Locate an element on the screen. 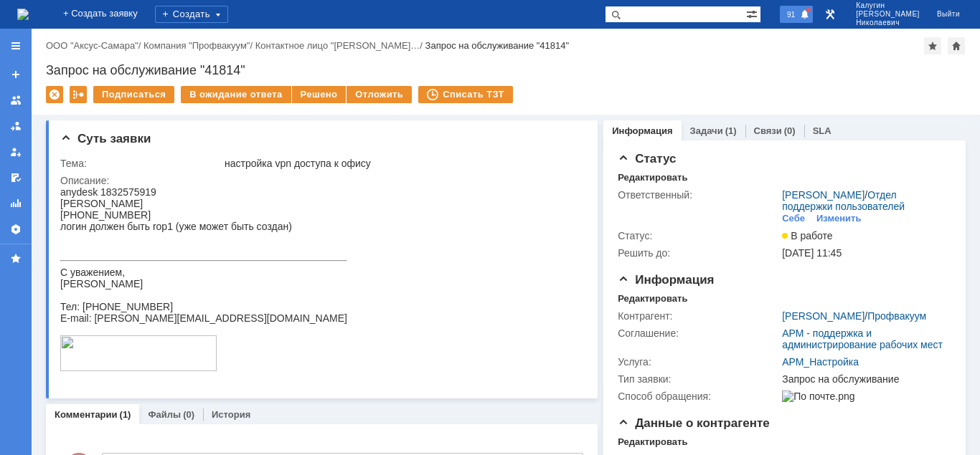 This screenshot has width=980, height=455. div: Сделать домашней страницей is located at coordinates (956, 46).